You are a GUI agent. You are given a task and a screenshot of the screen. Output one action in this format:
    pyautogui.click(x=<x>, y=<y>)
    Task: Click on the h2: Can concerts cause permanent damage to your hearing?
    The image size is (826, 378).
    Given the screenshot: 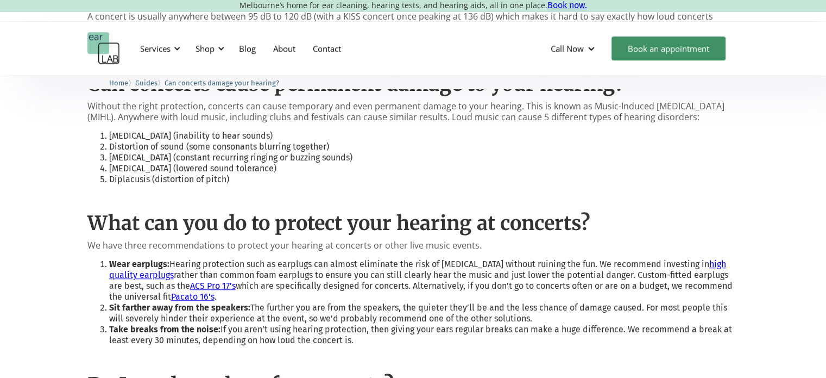 What is the action you would take?
    pyautogui.click(x=413, y=84)
    